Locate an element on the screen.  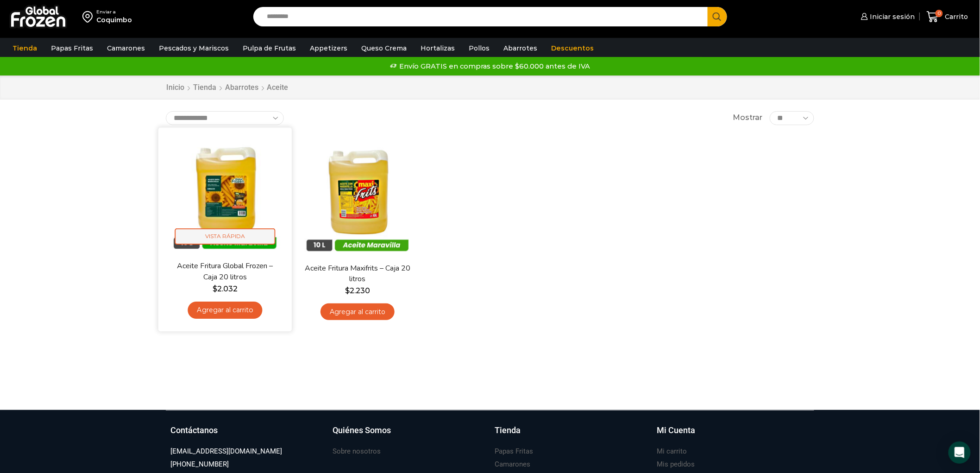
h3: Papas Fritas is located at coordinates (514, 451).